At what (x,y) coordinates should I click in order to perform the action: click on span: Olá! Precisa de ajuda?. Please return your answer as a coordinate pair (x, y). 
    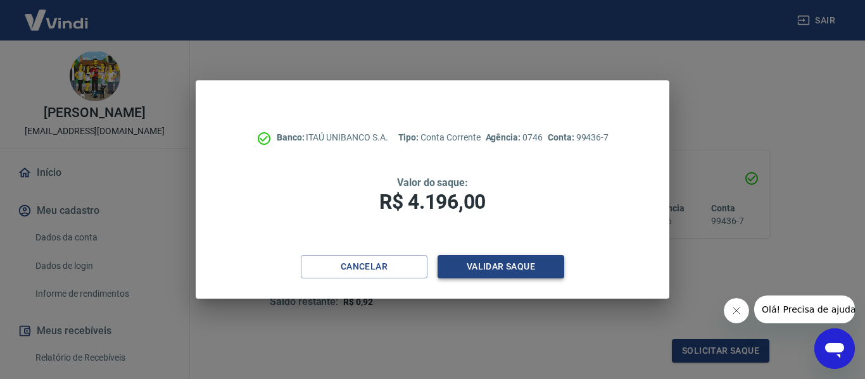
    Looking at the image, I should click on (57, 14).